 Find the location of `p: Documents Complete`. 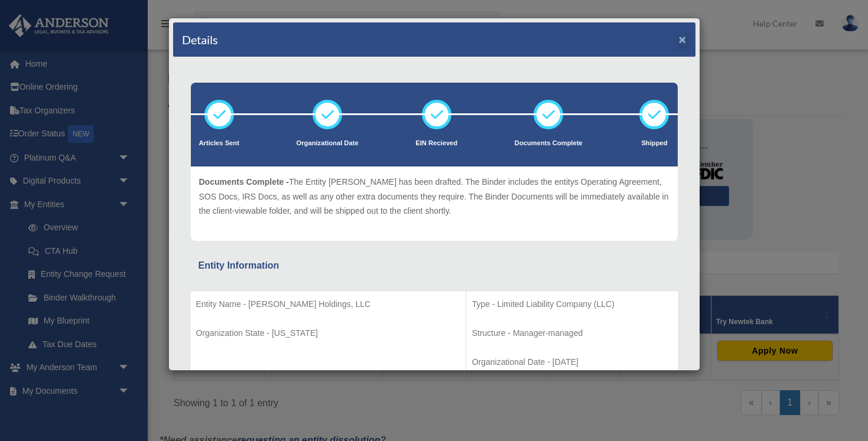

p: Documents Complete is located at coordinates (548, 143).